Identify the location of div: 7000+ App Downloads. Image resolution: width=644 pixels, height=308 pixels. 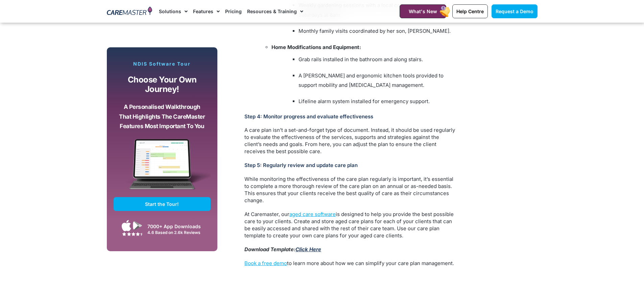
(177, 226).